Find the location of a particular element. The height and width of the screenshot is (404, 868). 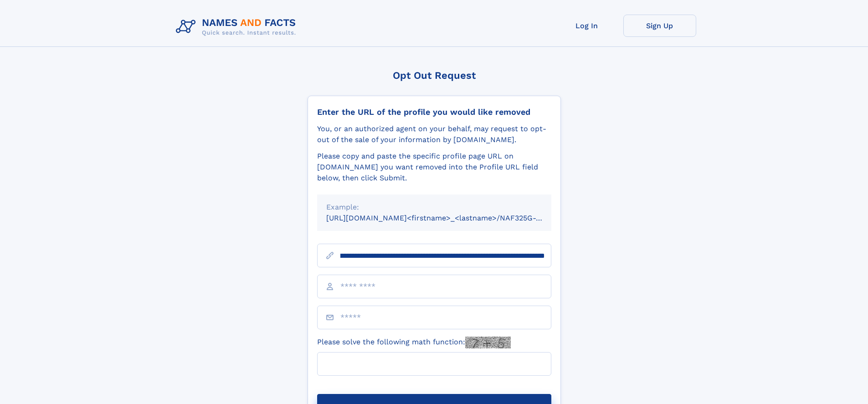

div: Enter the URL of the profile you would like removed is located at coordinates (434, 112).